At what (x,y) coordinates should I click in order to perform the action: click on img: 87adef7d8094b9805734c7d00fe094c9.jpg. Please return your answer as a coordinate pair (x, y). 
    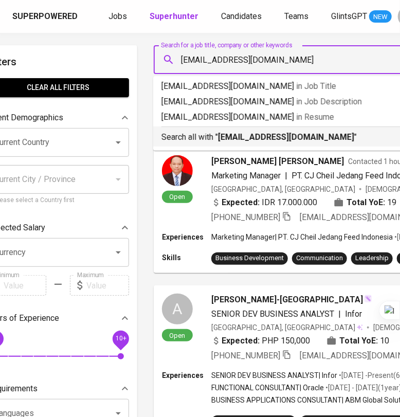
    Looking at the image, I should click on (177, 171).